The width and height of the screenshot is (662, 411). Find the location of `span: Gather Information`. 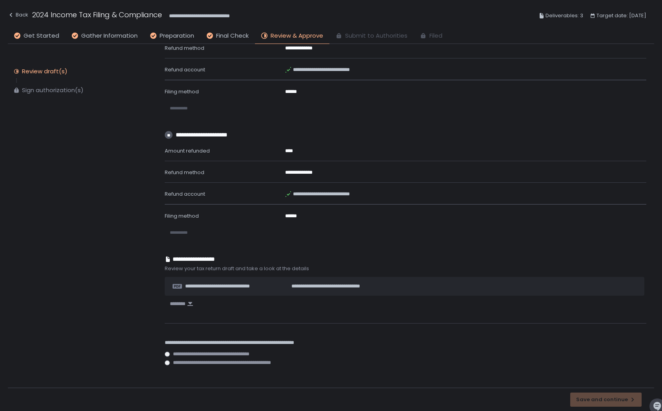

span: Gather Information is located at coordinates (109, 36).